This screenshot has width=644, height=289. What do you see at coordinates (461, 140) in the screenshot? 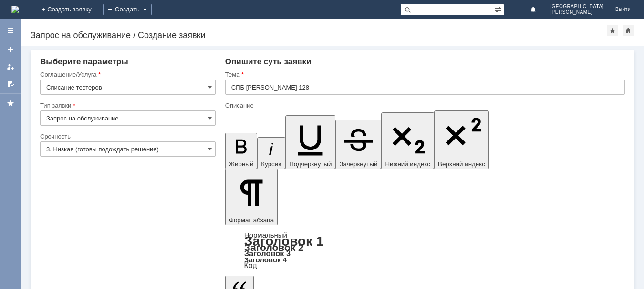
I see `button: Верхний индекс` at bounding box center [461, 140].